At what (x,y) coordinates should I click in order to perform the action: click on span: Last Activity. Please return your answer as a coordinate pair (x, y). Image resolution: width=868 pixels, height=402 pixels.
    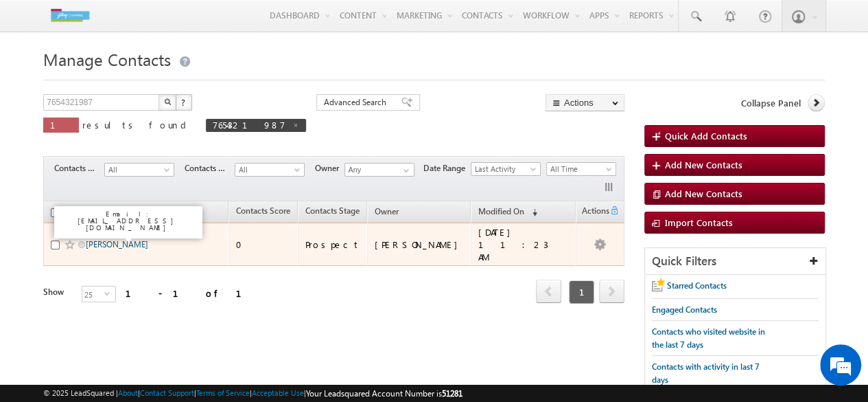
    Looking at the image, I should click on (504, 169).